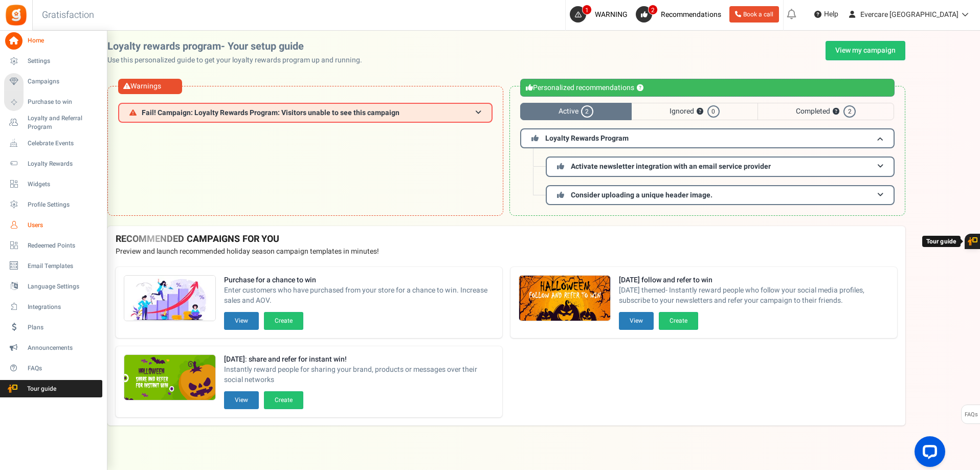  Describe the element at coordinates (63, 348) in the screenshot. I see `span: Announcements` at that location.